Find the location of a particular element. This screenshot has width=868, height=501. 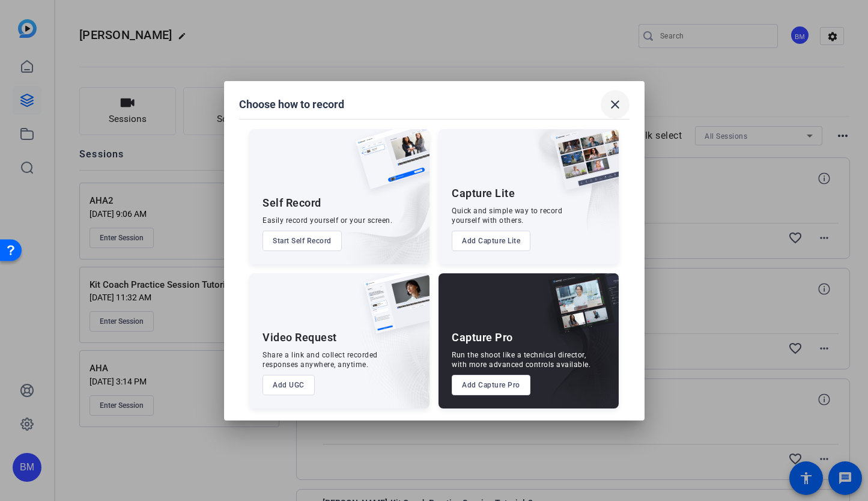

div: Quick and simple way to record yourself with others. is located at coordinates (507, 216).